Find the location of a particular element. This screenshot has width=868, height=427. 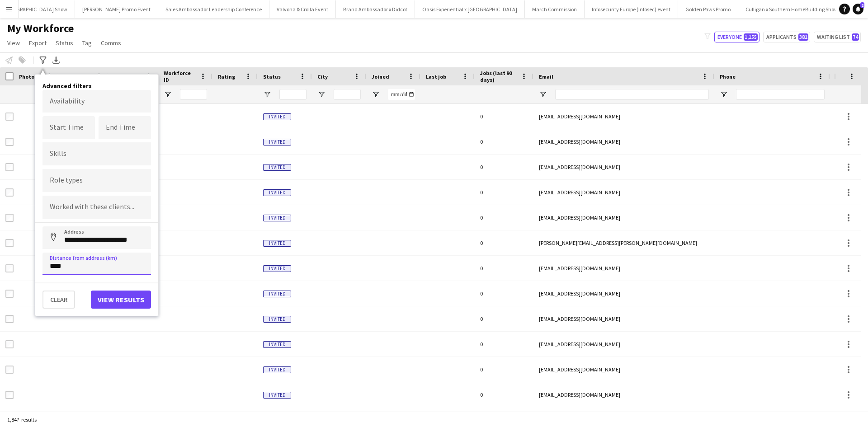

button: Golden Paws Promo is located at coordinates (708, 9).